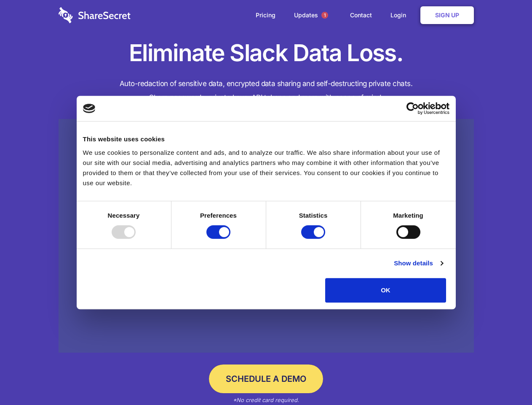 Image resolution: width=532 pixels, height=405 pixels. Describe the element at coordinates (408, 215) in the screenshot. I see `strong: Marketing` at that location.